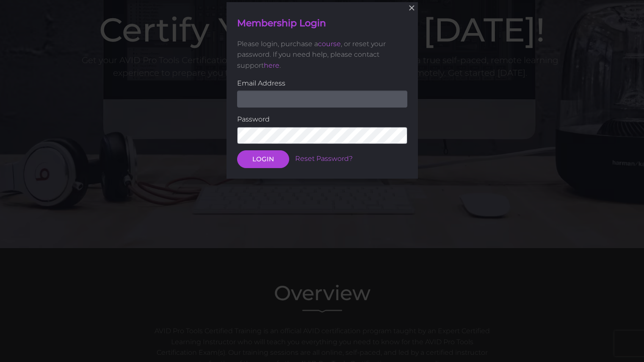  Describe the element at coordinates (322, 54) in the screenshot. I see `p: Please login, purchase a , or reset your password. If you need help, please contact support .` at that location.